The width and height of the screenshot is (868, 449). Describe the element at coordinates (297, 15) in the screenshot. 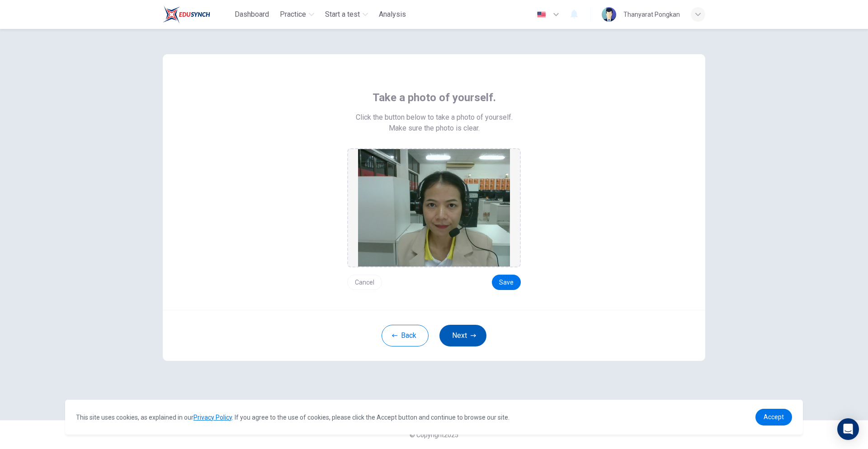

I see `button: Practice` at that location.